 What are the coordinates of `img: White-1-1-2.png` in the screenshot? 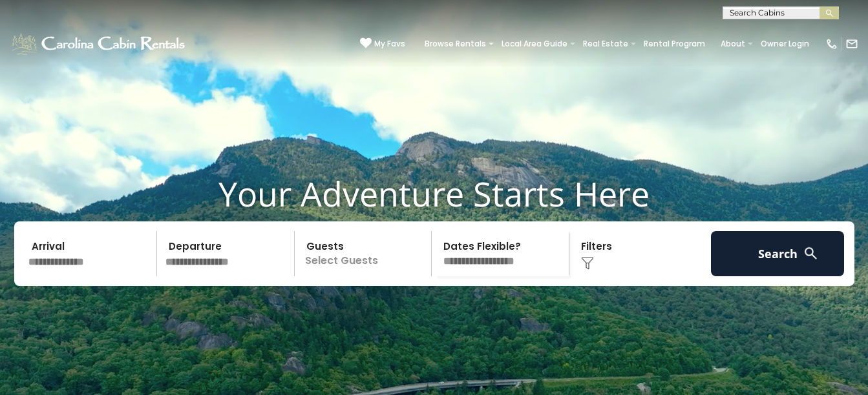 It's located at (99, 44).